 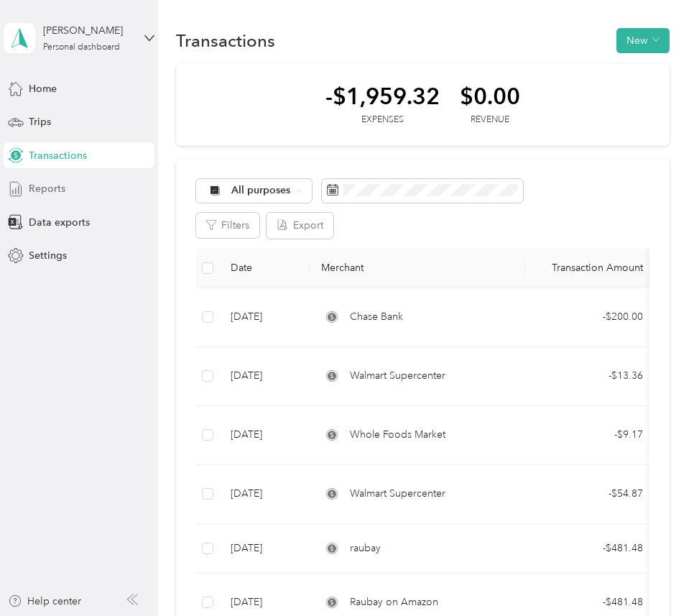 I want to click on span: Chase Bank, so click(x=376, y=317).